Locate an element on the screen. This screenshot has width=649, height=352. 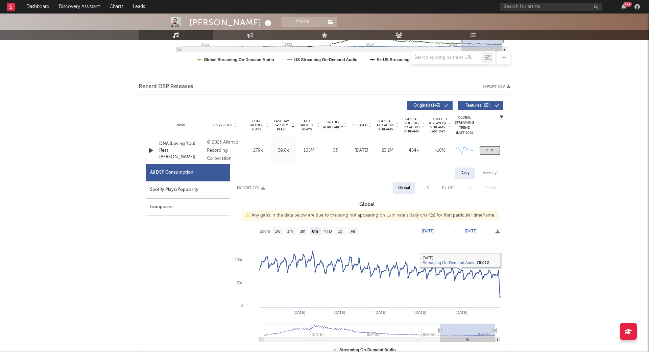
div: Any gaps in the data below are due to the song not appearing on Luminate's daily chart(s) for tha... is located at coordinates (370, 216).